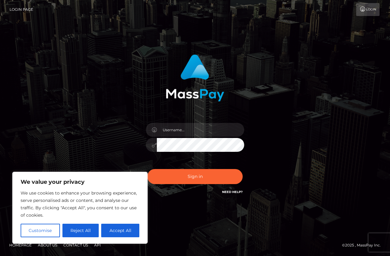  Describe the element at coordinates (195, 176) in the screenshot. I see `button: Sign in` at that location.